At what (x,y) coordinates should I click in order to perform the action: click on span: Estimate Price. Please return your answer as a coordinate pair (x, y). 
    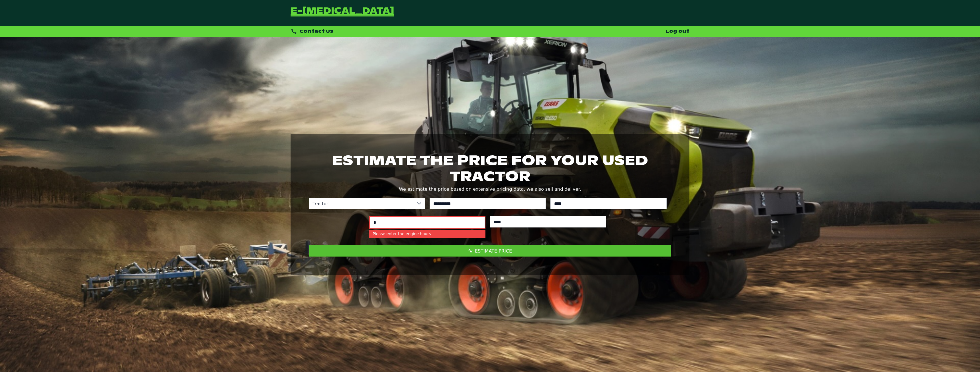
    Looking at the image, I should click on (493, 251).